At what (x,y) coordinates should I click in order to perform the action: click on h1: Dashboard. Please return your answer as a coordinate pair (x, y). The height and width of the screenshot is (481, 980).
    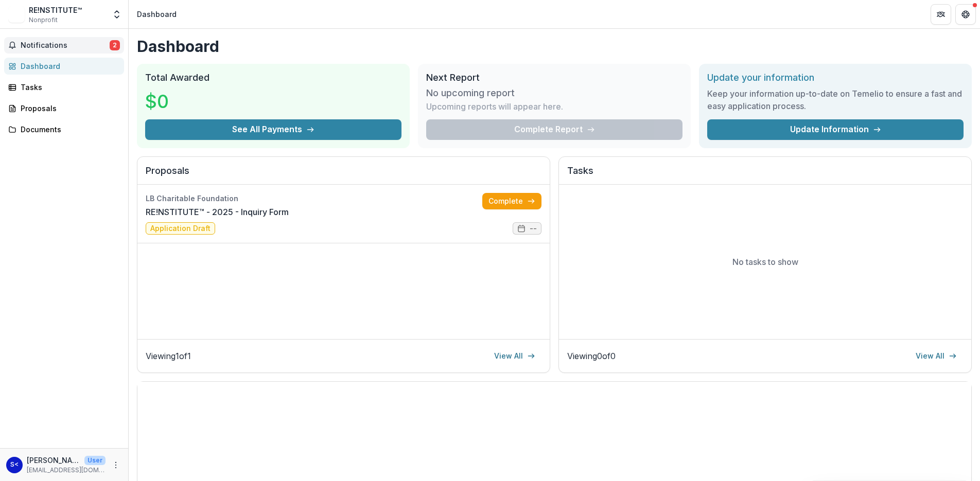
    Looking at the image, I should click on (554, 46).